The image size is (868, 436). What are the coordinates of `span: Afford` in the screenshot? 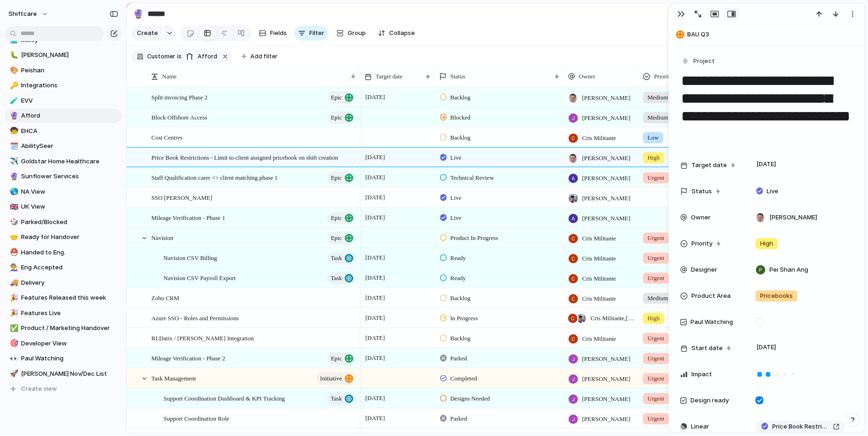 It's located at (70, 115).